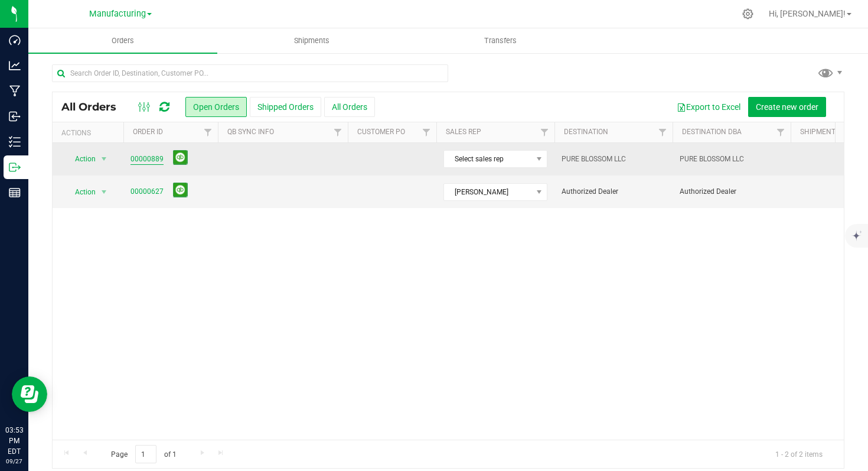 The image size is (868, 471). Describe the element at coordinates (15, 193) in the screenshot. I see `inline-svg: Reports` at that location.